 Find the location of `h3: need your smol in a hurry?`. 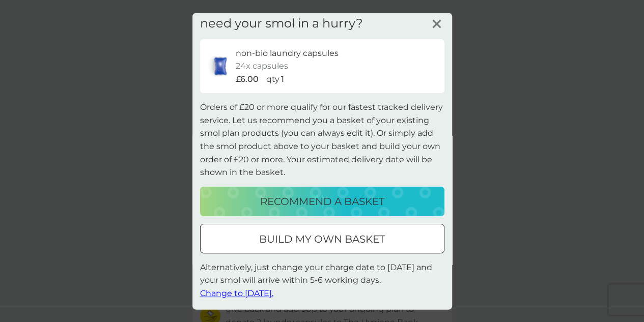

h3: need your smol in a hurry? is located at coordinates (281, 23).